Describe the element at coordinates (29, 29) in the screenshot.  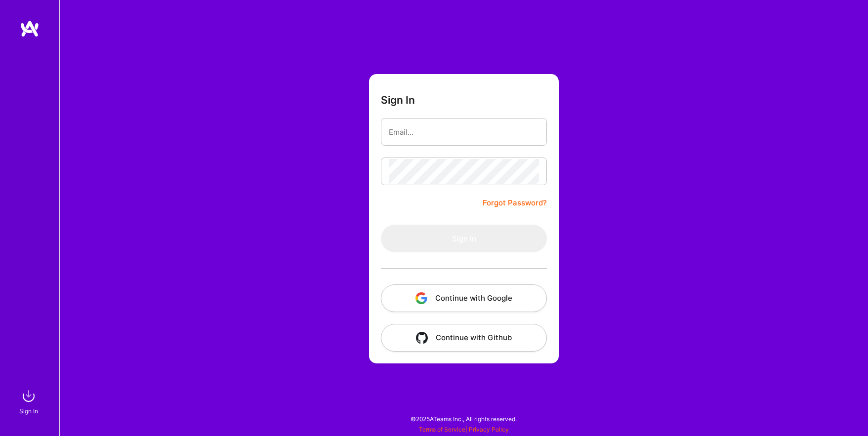
I see `img: logo` at that location.